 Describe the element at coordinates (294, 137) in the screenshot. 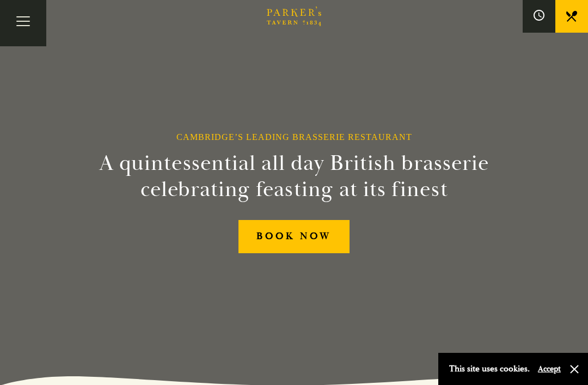

I see `h1: Cambridge’s Leading Brasserie Restaurant` at that location.